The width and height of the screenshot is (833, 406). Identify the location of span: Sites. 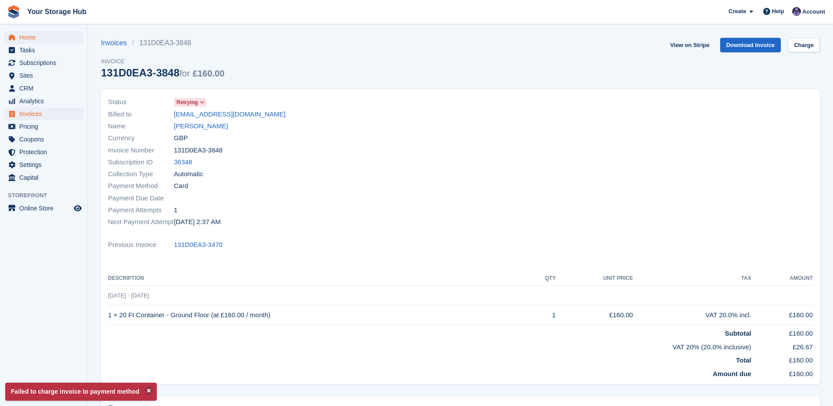
(46, 76).